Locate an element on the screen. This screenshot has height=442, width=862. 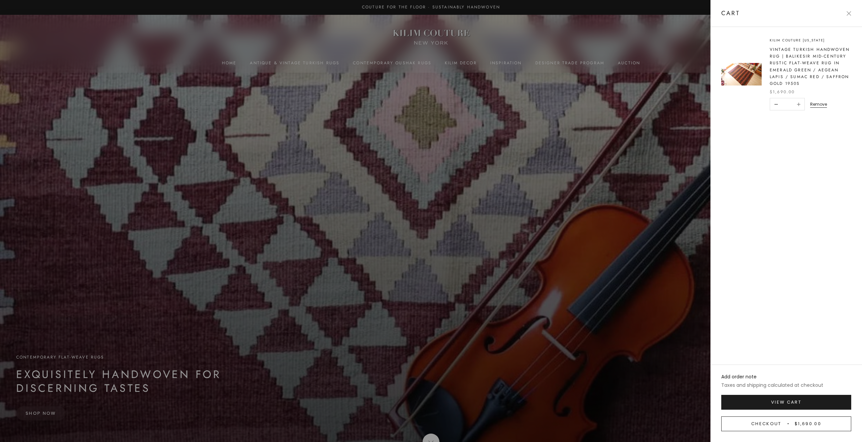
a: Remove Vintage Turkish Handwoven Rug | Balikesir Mid-Century Rustic Flat-Weave Rug in Emerald Gre... is located at coordinates (819, 104).